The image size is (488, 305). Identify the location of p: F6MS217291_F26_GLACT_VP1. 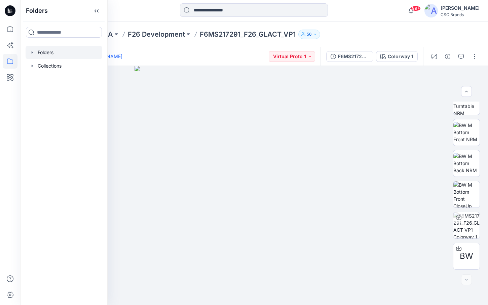
(248, 34).